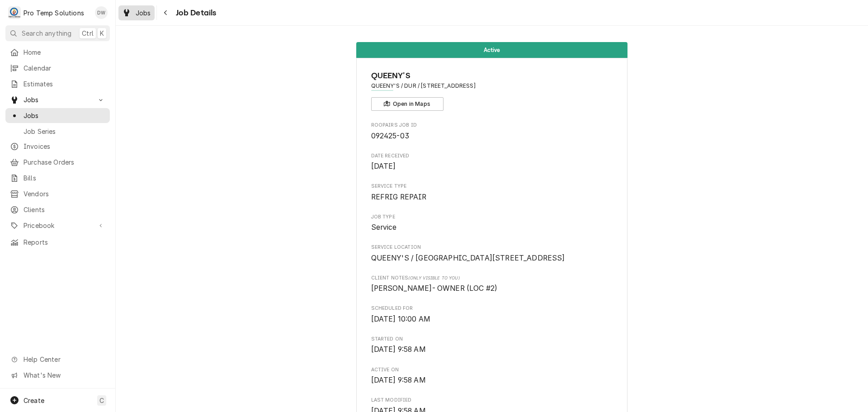  I want to click on span: Job Series, so click(64, 131).